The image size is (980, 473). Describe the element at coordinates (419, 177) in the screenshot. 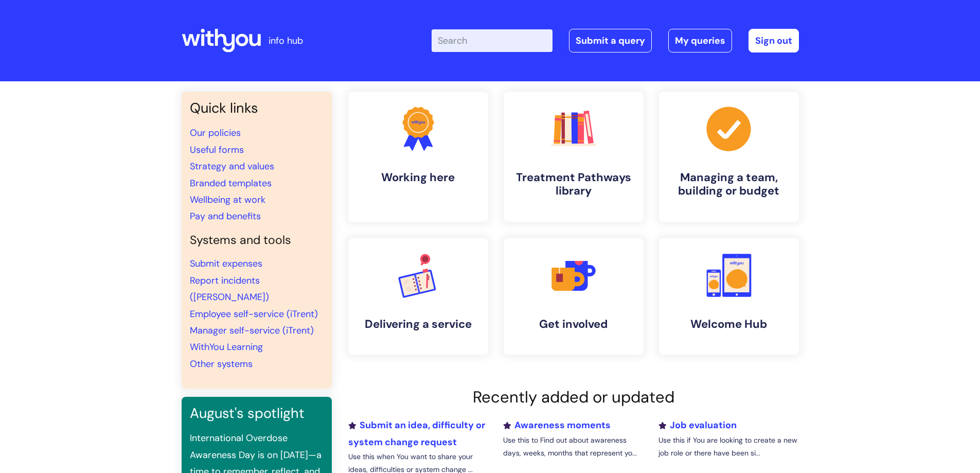

I see `h4: Working here` at that location.